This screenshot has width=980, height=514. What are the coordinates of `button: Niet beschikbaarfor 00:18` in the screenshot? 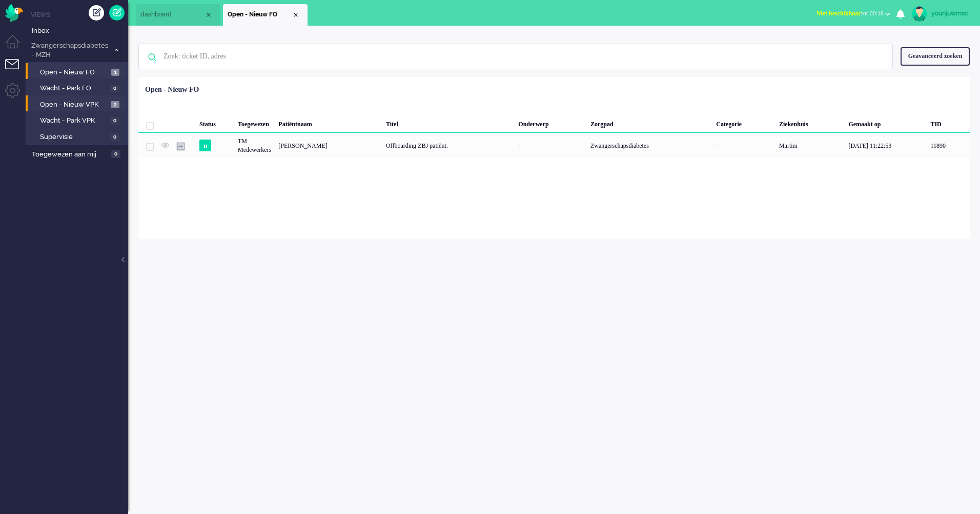 It's located at (854, 13).